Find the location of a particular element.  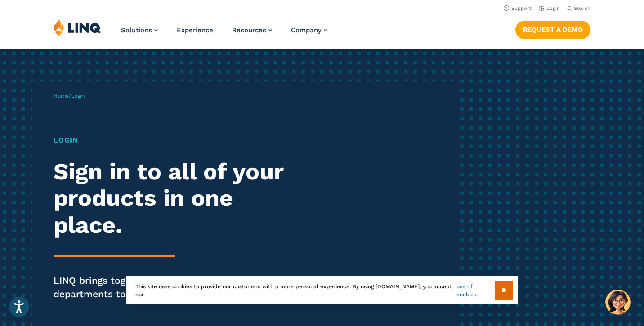

a: Experience is located at coordinates (195, 30).